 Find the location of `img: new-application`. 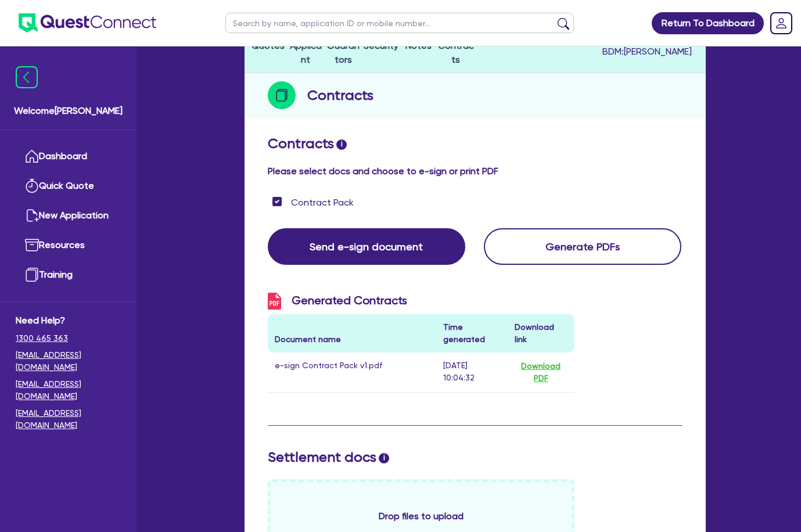

img: new-application is located at coordinates (32, 215).